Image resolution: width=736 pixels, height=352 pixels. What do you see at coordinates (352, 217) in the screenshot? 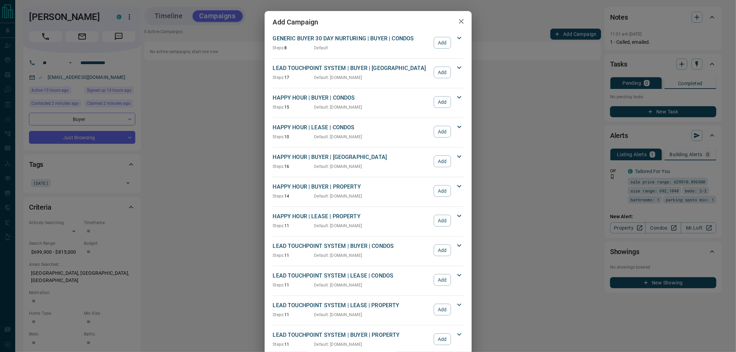
I see `p: HAPPY HOUR | LEASE | PROPERTY` at bounding box center [352, 217].